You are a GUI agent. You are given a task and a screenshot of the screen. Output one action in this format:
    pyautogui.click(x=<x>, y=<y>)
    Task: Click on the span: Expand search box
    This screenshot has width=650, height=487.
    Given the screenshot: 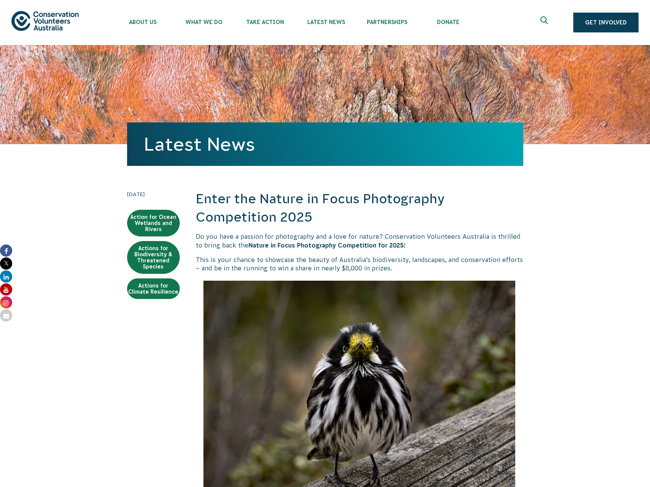 What is the action you would take?
    pyautogui.click(x=545, y=23)
    